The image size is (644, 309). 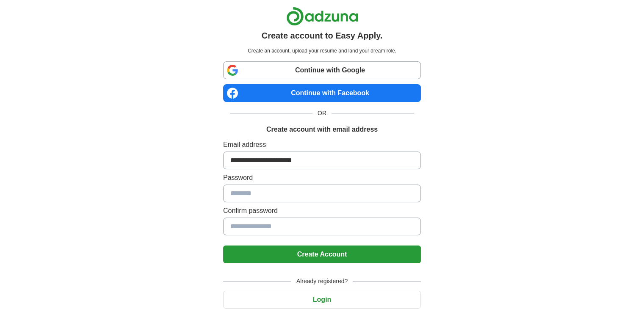 What do you see at coordinates (322, 130) in the screenshot?
I see `h1: Create account with email address` at bounding box center [322, 130].